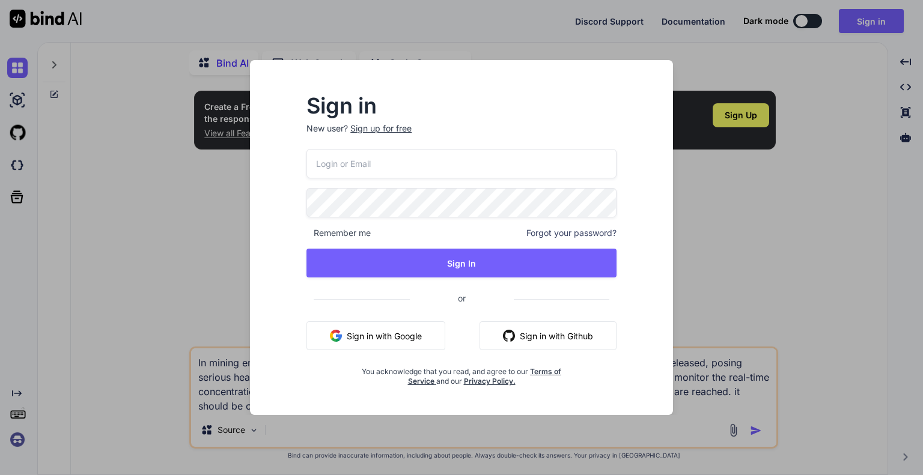 The width and height of the screenshot is (923, 475). Describe the element at coordinates (336, 336) in the screenshot. I see `img: google` at that location.